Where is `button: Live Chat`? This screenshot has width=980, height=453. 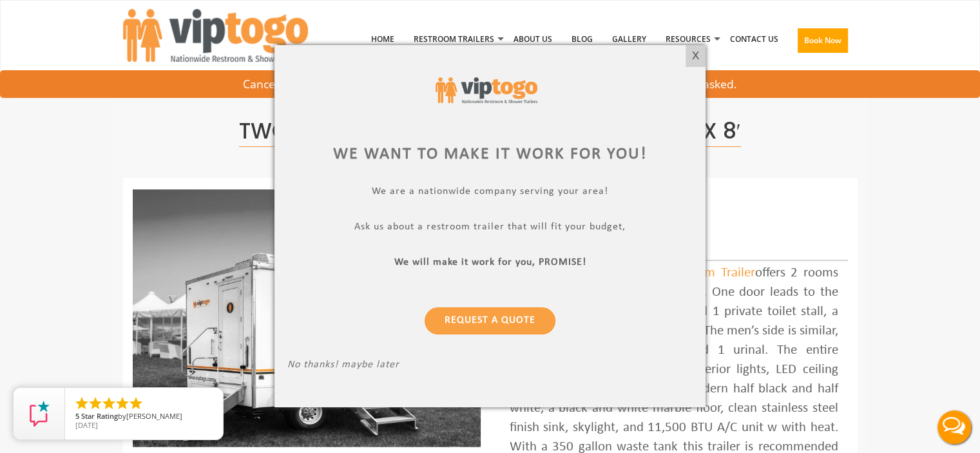 button: Live Chat is located at coordinates (954, 427).